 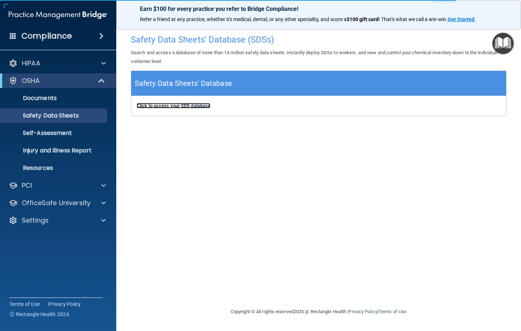 I want to click on p: HIPAA, so click(x=31, y=63).